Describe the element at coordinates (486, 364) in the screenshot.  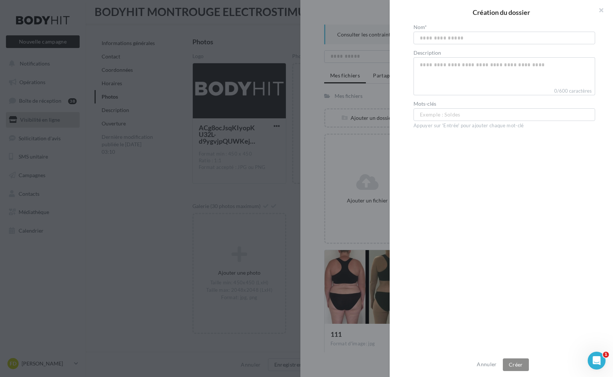
I see `button: Annuler` at that location.